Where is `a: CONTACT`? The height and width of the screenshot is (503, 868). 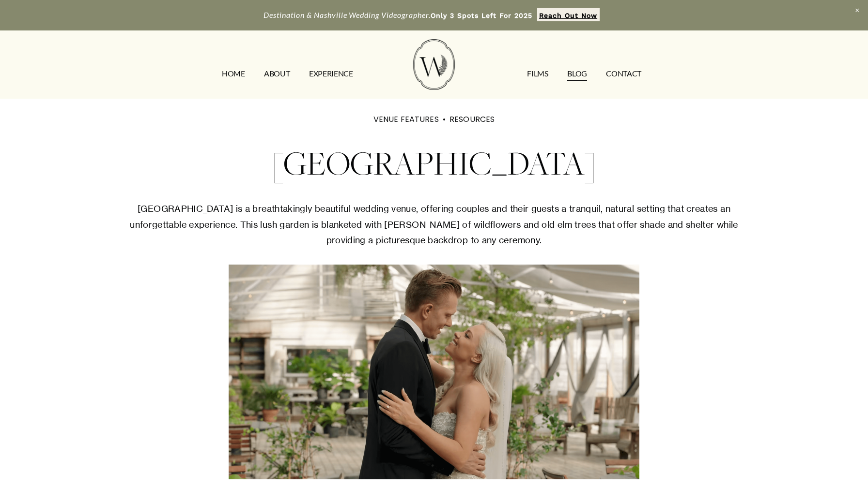
a: CONTACT is located at coordinates (623, 73).